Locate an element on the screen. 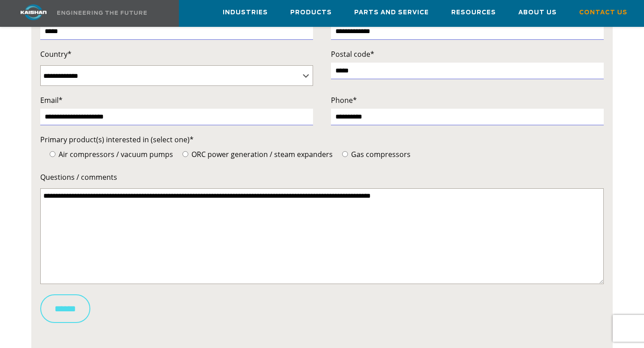 The width and height of the screenshot is (644, 348). label: Email* is located at coordinates (176, 100).